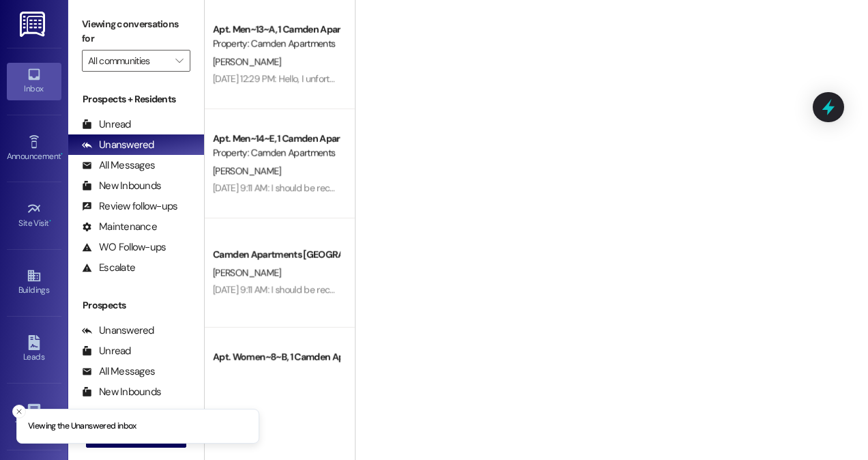 This screenshot has height=460, width=868. Describe the element at coordinates (276, 29) in the screenshot. I see `div: Apt. Men~13~A, 1 Camden Apartments - Men` at that location.